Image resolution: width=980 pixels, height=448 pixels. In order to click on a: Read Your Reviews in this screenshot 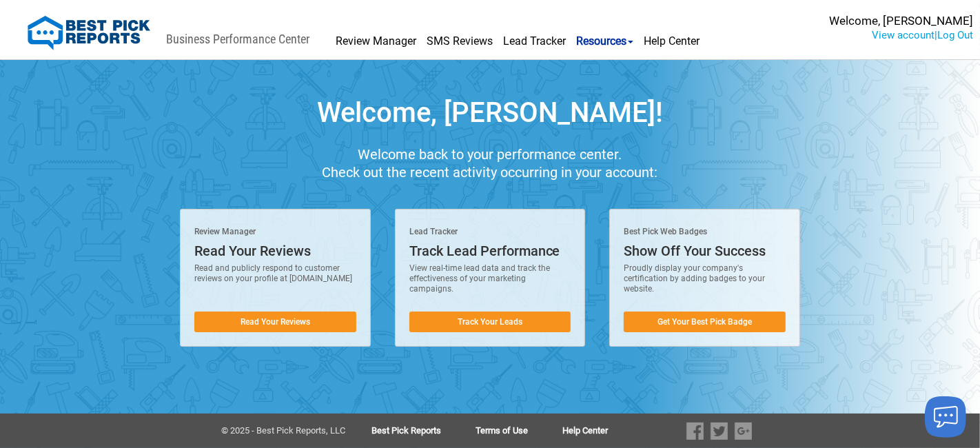, I will do `click(275, 322)`.